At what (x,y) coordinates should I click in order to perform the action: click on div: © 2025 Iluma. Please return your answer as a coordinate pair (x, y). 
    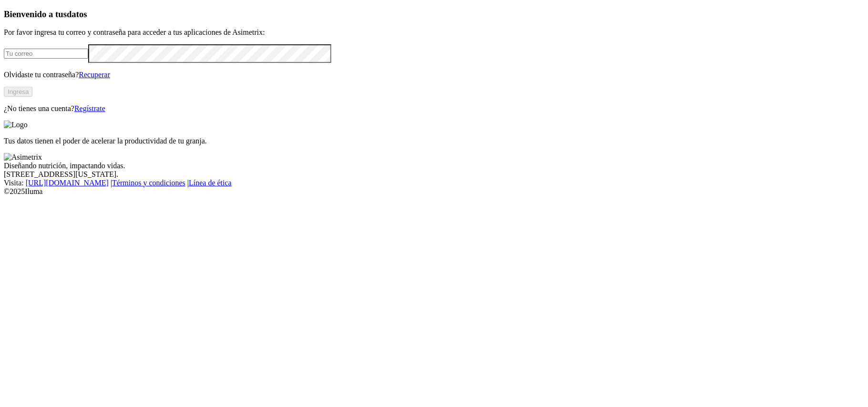
    Looking at the image, I should click on (434, 192).